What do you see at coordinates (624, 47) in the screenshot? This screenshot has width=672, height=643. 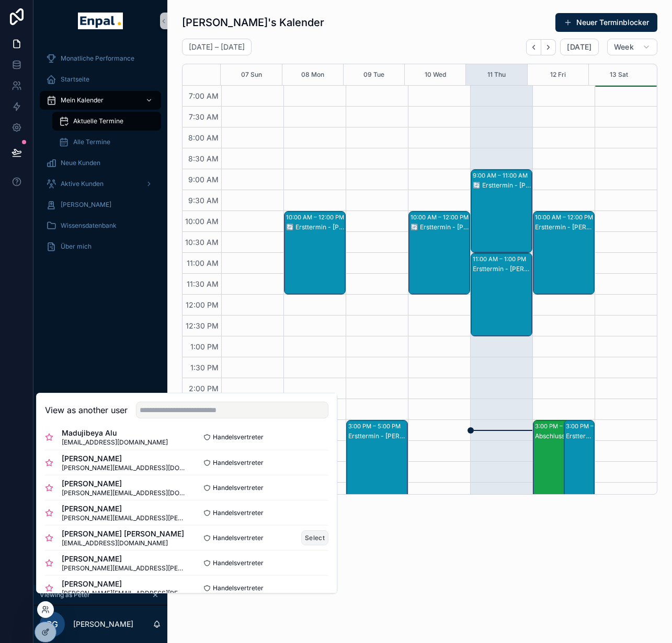 I see `span: Week` at bounding box center [624, 47].